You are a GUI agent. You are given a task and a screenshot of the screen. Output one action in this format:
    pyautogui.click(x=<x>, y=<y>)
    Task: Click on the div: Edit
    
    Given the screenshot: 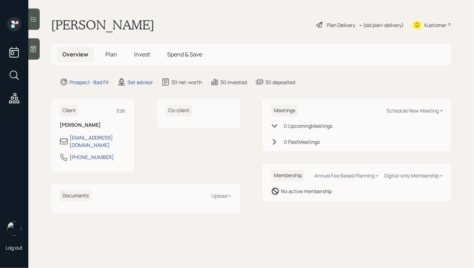 What is the action you would take?
    pyautogui.click(x=121, y=110)
    